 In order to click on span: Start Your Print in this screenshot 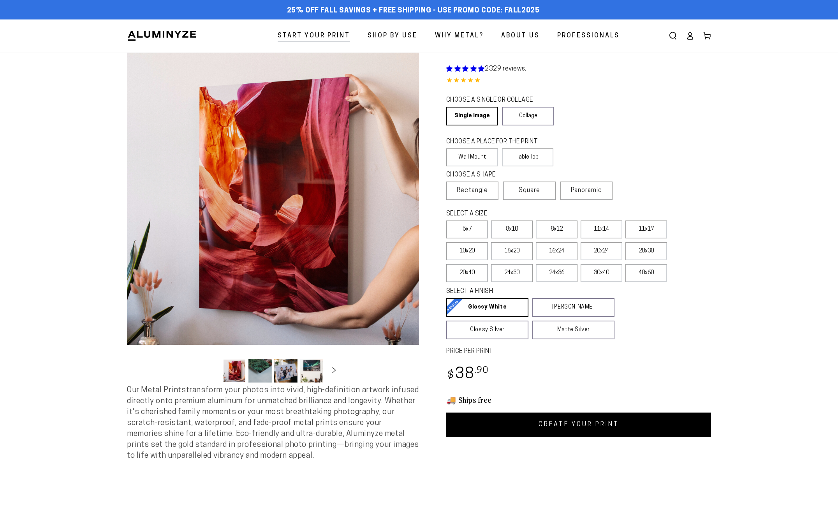, I will do `click(314, 36)`.